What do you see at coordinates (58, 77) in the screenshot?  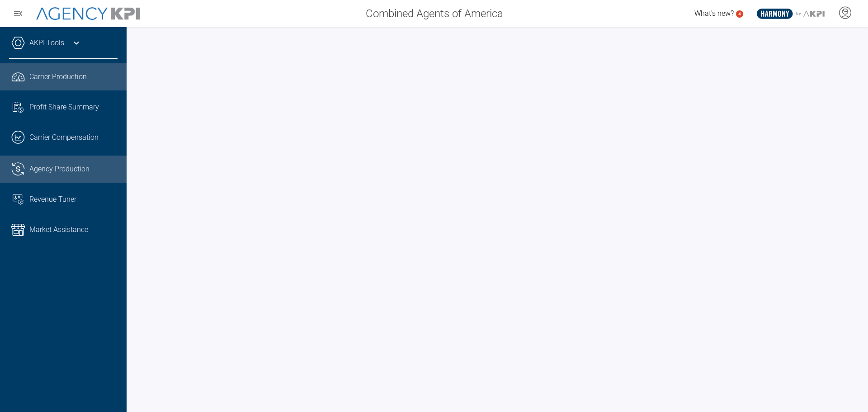 I see `span: Carrier Production` at bounding box center [58, 77].